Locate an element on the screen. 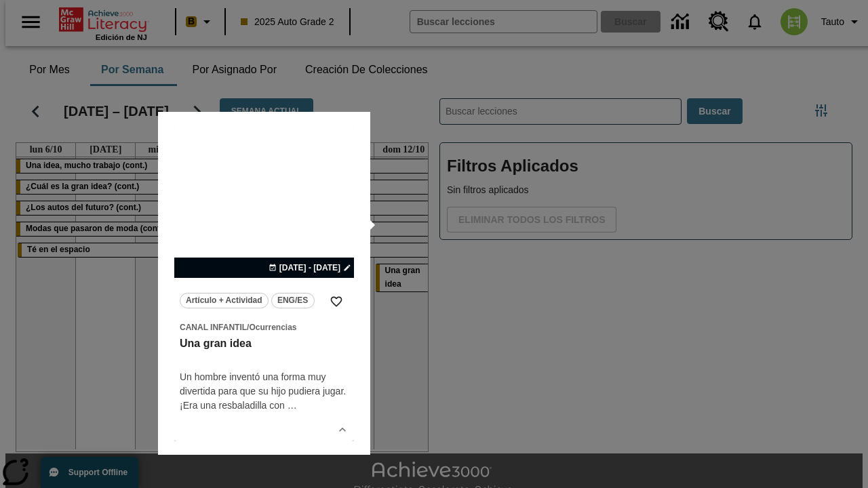 The image size is (868, 488). button: Artículo + Actividad is located at coordinates (224, 300).